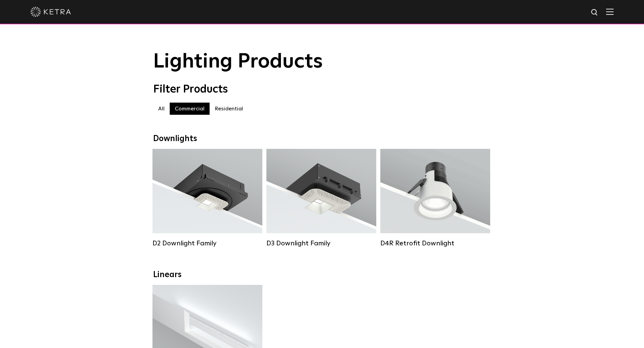 This screenshot has width=644, height=348. Describe the element at coordinates (610, 11) in the screenshot. I see `img: Hamburger%20Nav.svg` at that location.